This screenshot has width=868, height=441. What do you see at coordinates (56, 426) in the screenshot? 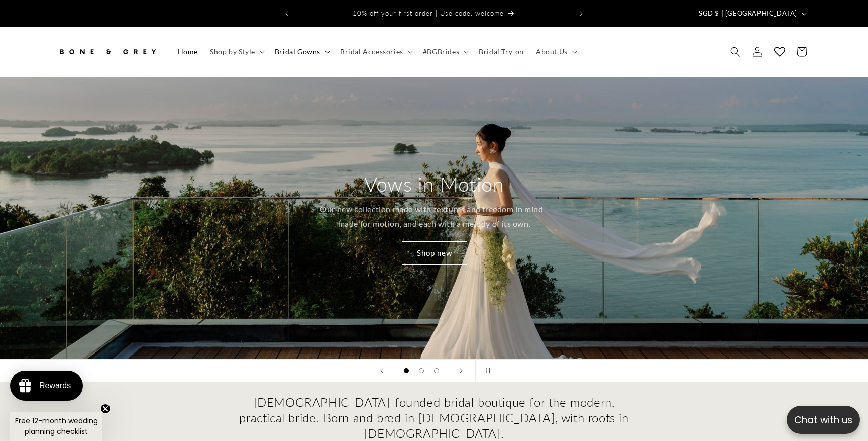
I see `span: Free 12-month wedding planning checklist` at bounding box center [56, 426].